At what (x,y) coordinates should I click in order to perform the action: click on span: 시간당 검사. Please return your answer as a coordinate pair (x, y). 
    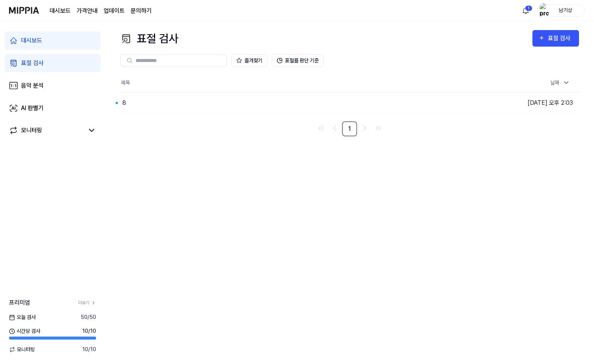
    Looking at the image, I should click on (25, 331).